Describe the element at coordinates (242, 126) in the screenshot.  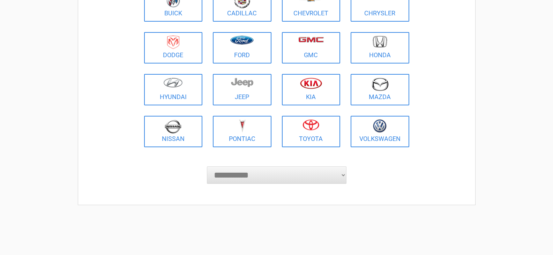
I see `img: pontiac` at that location.